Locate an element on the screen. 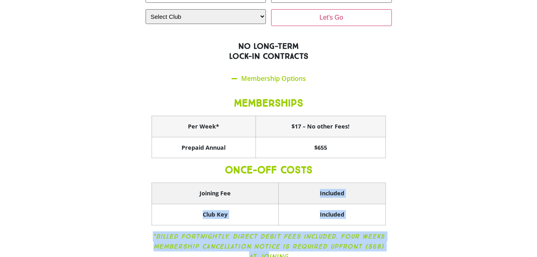  h2: NO LONG-TERM LOCK-IN CONTRACTS is located at coordinates (269, 51).